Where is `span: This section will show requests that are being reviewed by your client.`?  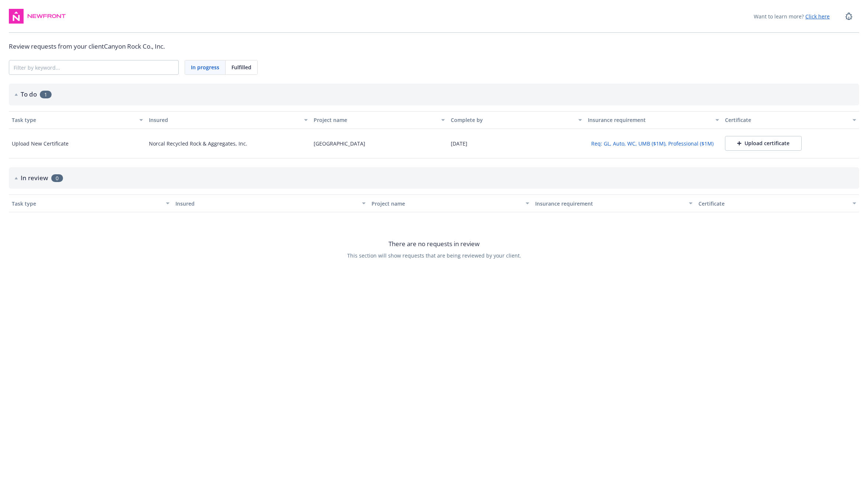 span: This section will show requests that are being reviewed by your client. is located at coordinates (434, 256).